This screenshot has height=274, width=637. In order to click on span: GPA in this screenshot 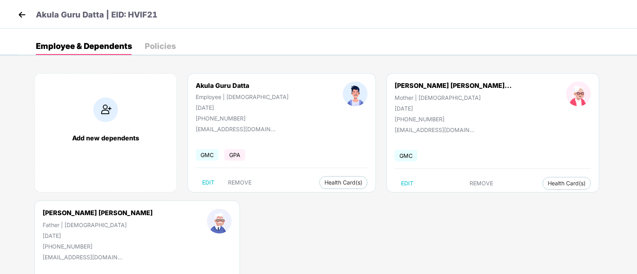, I will do `click(235, 155)`.